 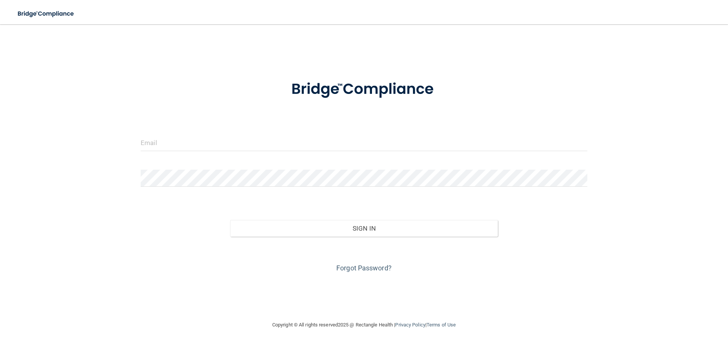 What do you see at coordinates (441, 325) in the screenshot?
I see `a: Terms of Use` at bounding box center [441, 325].